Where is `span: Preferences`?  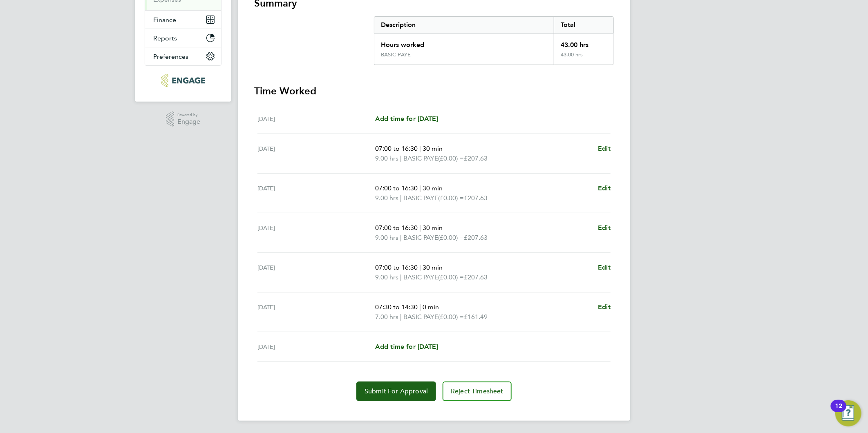
span: Preferences is located at coordinates (170, 56).